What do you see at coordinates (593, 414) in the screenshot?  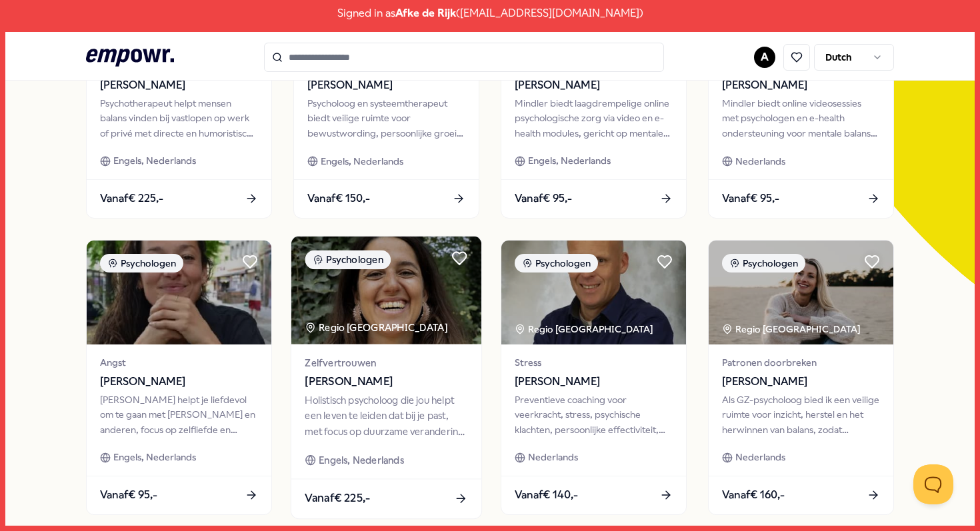 I see `div: Preventieve coaching voor veerkracht, stress, psychische klachten, persoonlijke effectiviteit, ge...` at bounding box center [593, 414].